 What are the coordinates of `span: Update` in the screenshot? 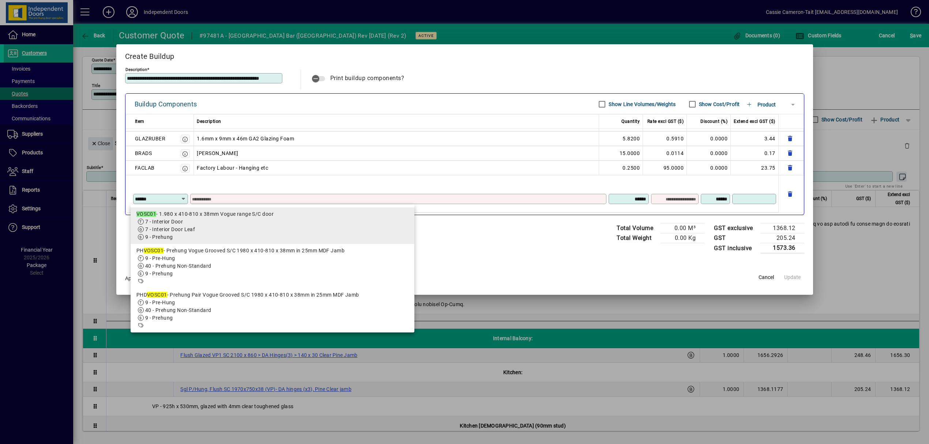 It's located at (792, 277).